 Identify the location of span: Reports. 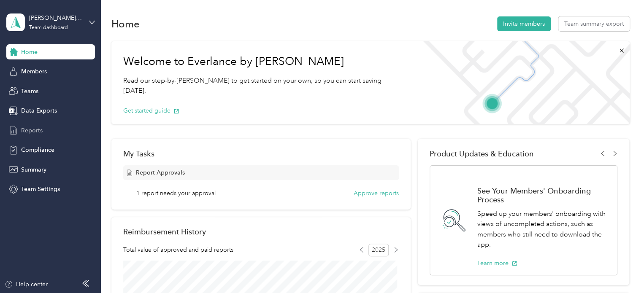
(32, 130).